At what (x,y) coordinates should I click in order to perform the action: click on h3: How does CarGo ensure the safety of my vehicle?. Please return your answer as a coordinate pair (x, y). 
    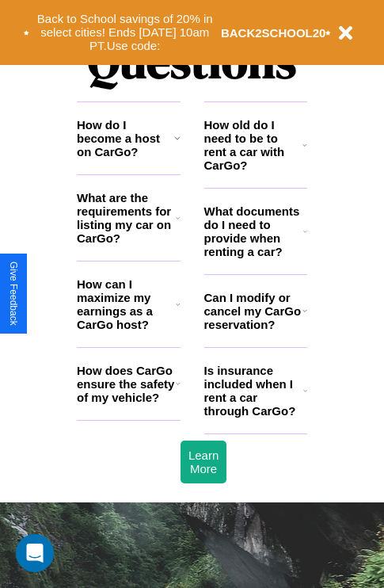
    Looking at the image, I should click on (126, 383).